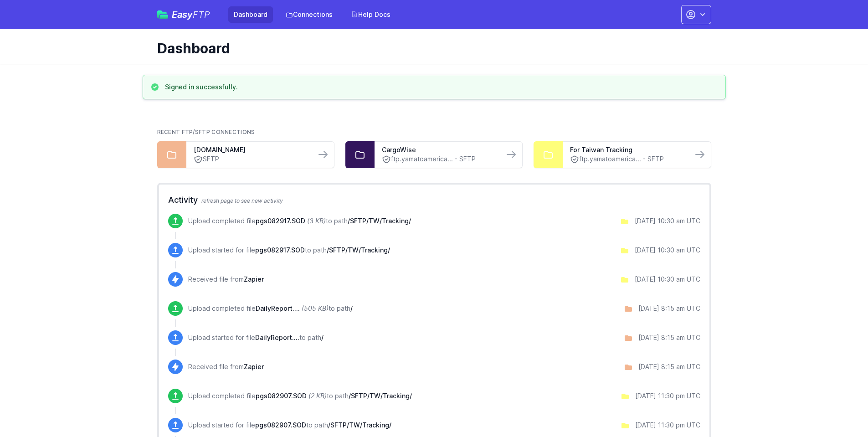 This screenshot has height=437, width=868. I want to click on a: SFTP, so click(251, 159).